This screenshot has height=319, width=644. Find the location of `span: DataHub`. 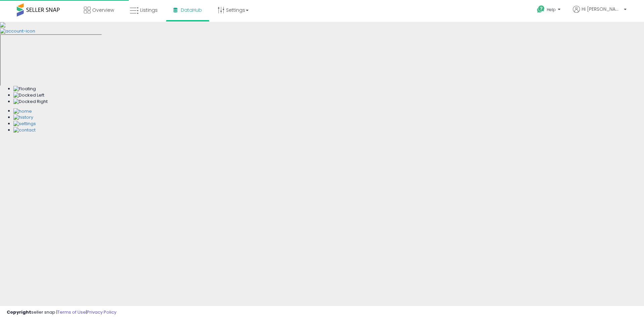

span: DataHub is located at coordinates (191, 10).